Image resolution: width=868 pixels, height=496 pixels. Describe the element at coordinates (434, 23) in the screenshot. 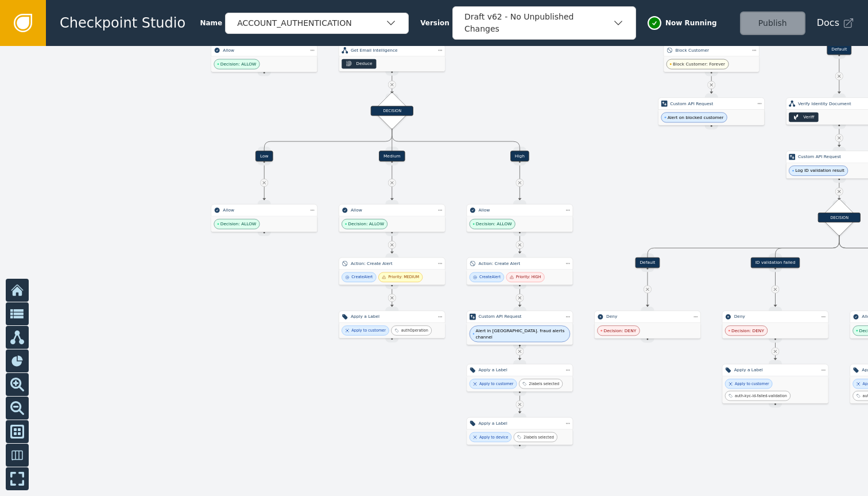

I see `span: Version` at that location.